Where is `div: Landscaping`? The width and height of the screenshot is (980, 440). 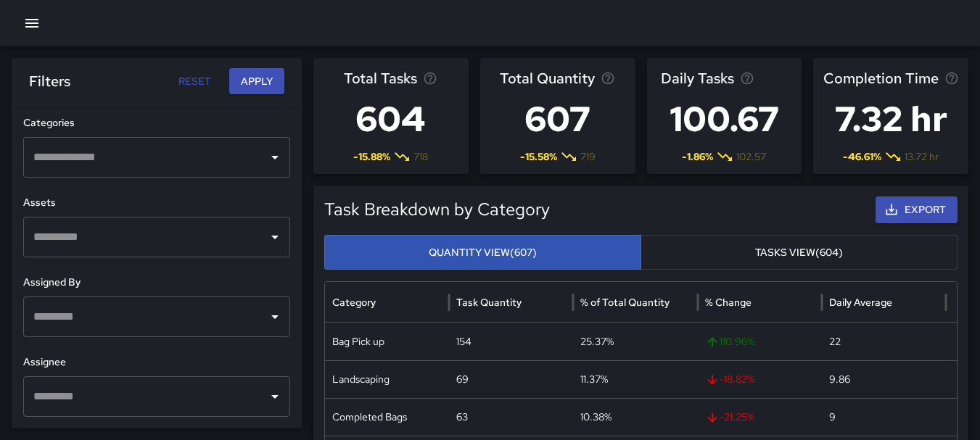
div: Landscaping is located at coordinates (386, 379).